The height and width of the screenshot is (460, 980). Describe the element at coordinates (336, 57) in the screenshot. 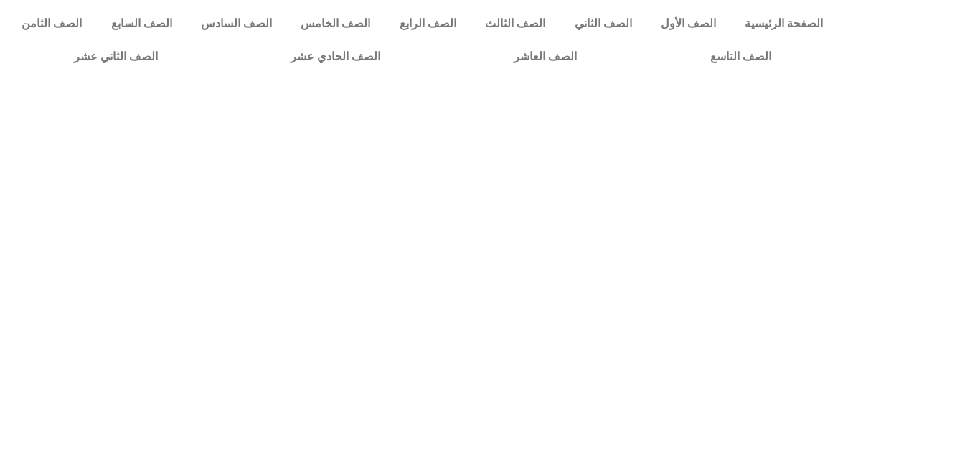

I see `a: الصف الحادي عشر` at that location.